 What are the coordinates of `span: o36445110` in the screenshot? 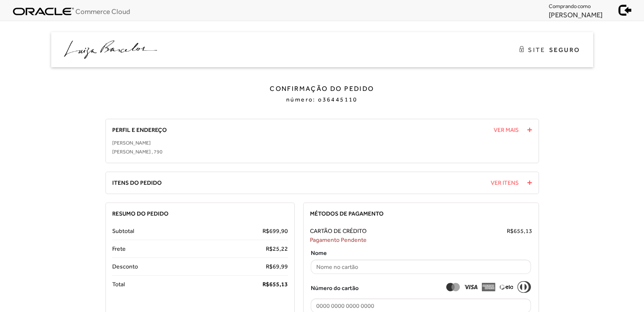 It's located at (338, 99).